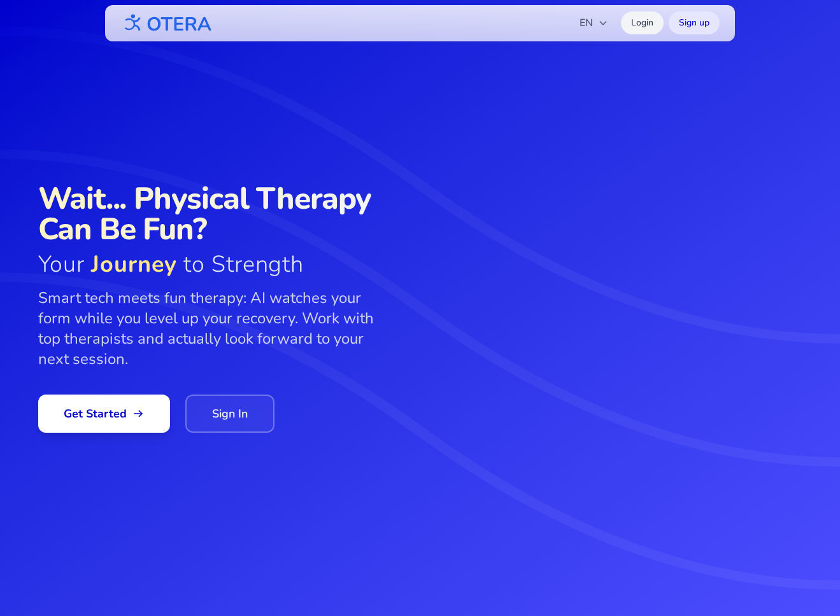  Describe the element at coordinates (133, 265) in the screenshot. I see `span: Journey` at that location.